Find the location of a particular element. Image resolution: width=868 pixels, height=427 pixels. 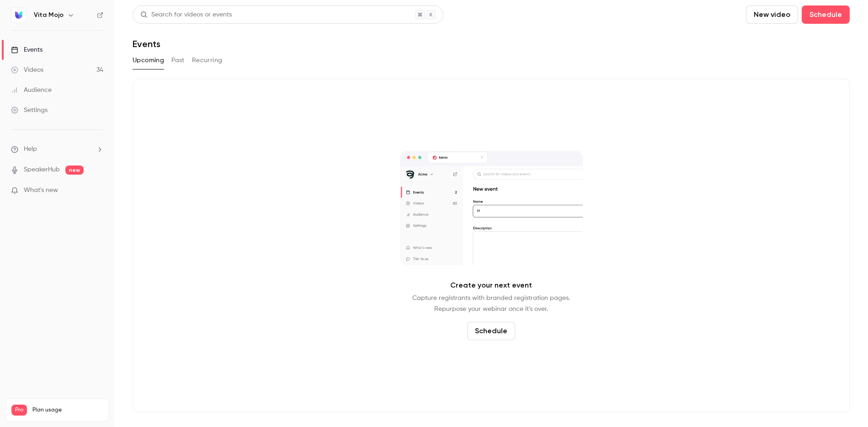

a: SpeakerHub is located at coordinates (42, 169).